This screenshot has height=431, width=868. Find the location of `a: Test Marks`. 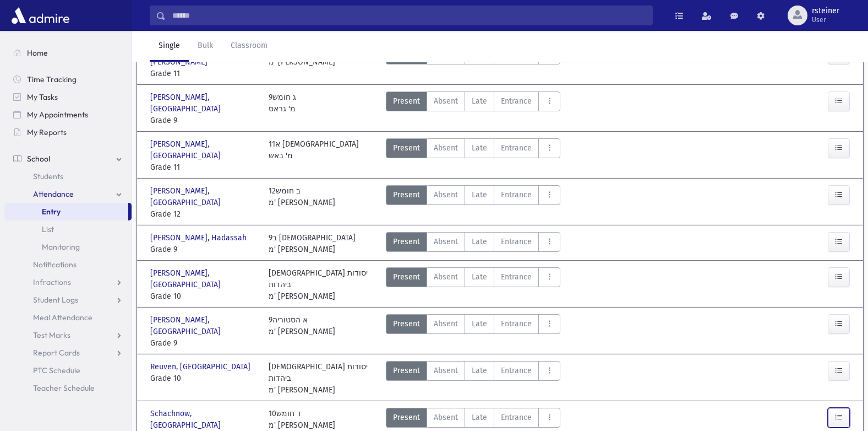

a: Test Marks is located at coordinates (68, 335).